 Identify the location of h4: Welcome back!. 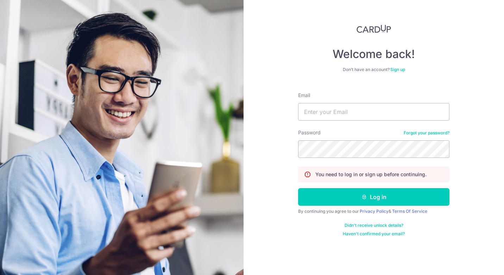
(374, 54).